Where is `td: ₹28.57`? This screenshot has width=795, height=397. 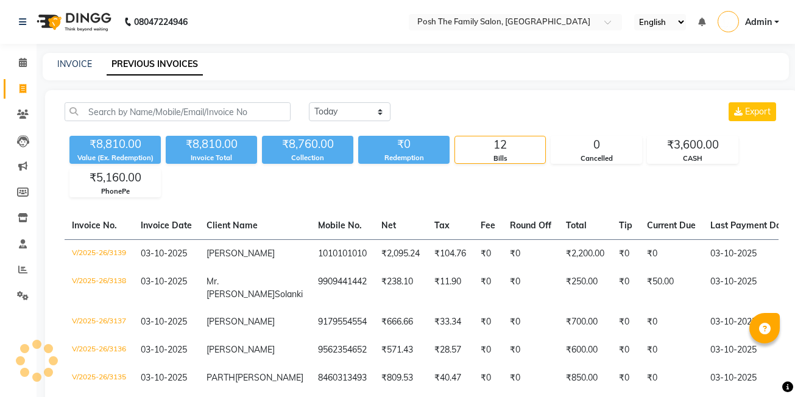
td: ₹28.57 is located at coordinates (450, 350).